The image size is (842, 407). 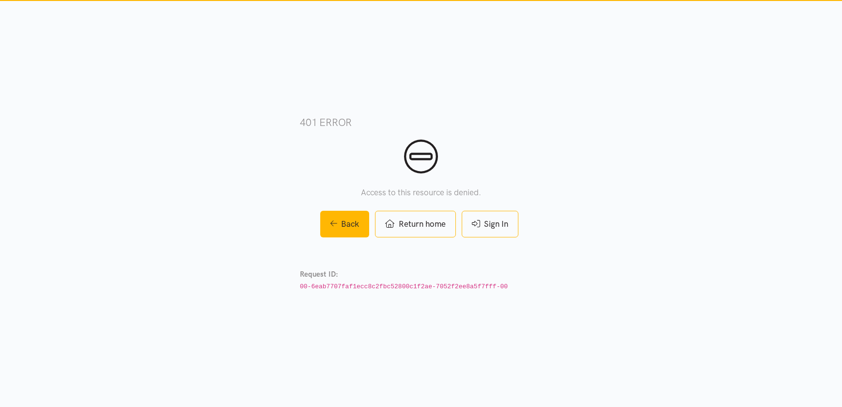 What do you see at coordinates (421, 122) in the screenshot?
I see `h3: 401 error` at bounding box center [421, 122].